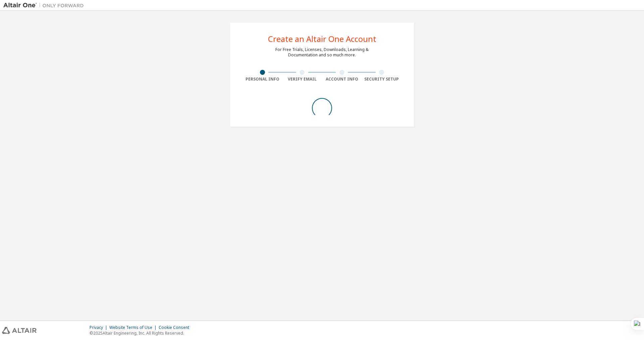 The width and height of the screenshot is (644, 340). Describe the element at coordinates (342, 79) in the screenshot. I see `div: Account Info` at that location.